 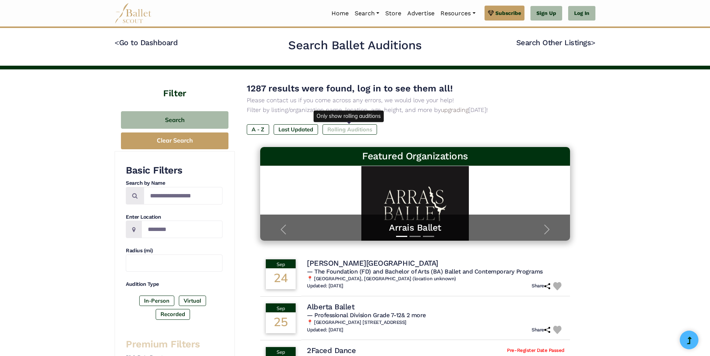 I want to click on a: Advertise, so click(x=421, y=13).